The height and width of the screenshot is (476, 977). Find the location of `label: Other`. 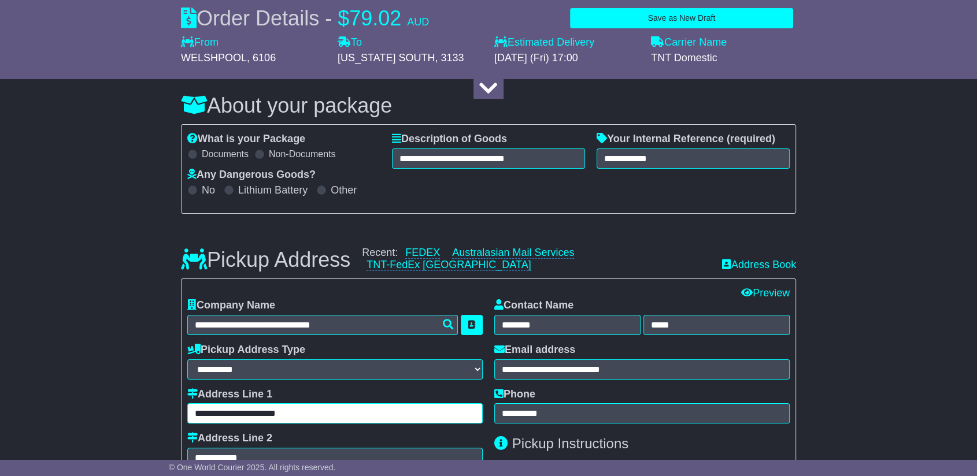

label: Other is located at coordinates (343, 191).